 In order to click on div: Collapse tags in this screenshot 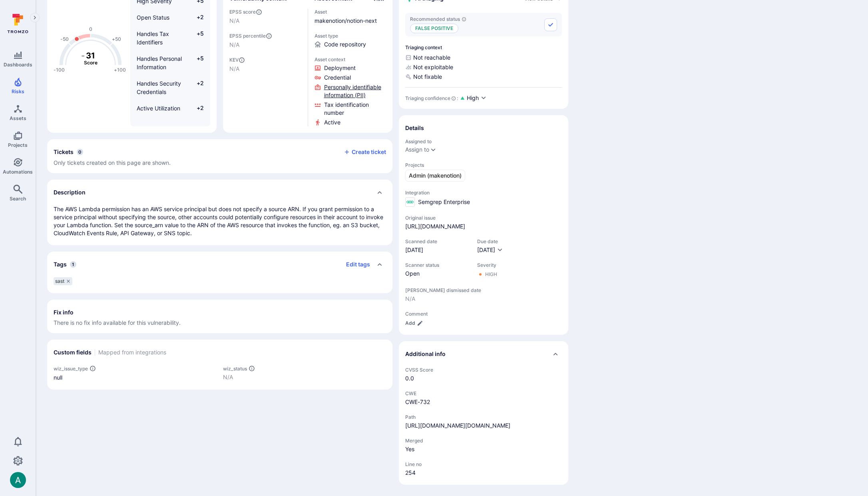, I will do `click(220, 264)`.